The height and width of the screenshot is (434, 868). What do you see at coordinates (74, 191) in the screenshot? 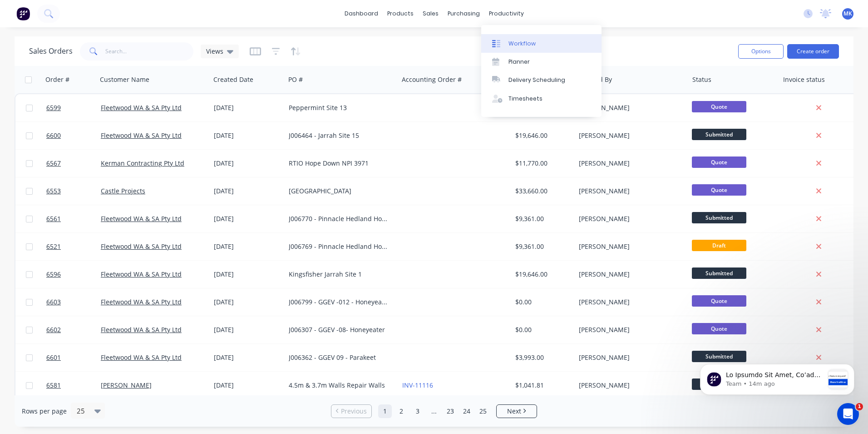
I see `a: 6553` at bounding box center [74, 191].